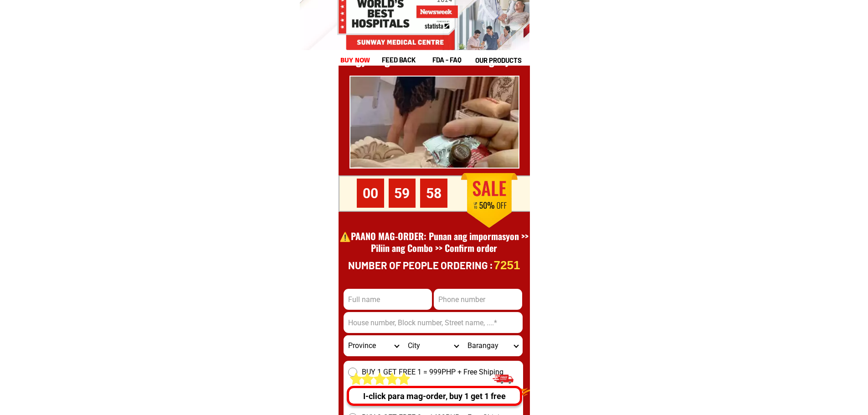 Image resolution: width=868 pixels, height=415 pixels. I want to click on div: I-click para mag-order, buy 1 get 1 free, so click(434, 396).